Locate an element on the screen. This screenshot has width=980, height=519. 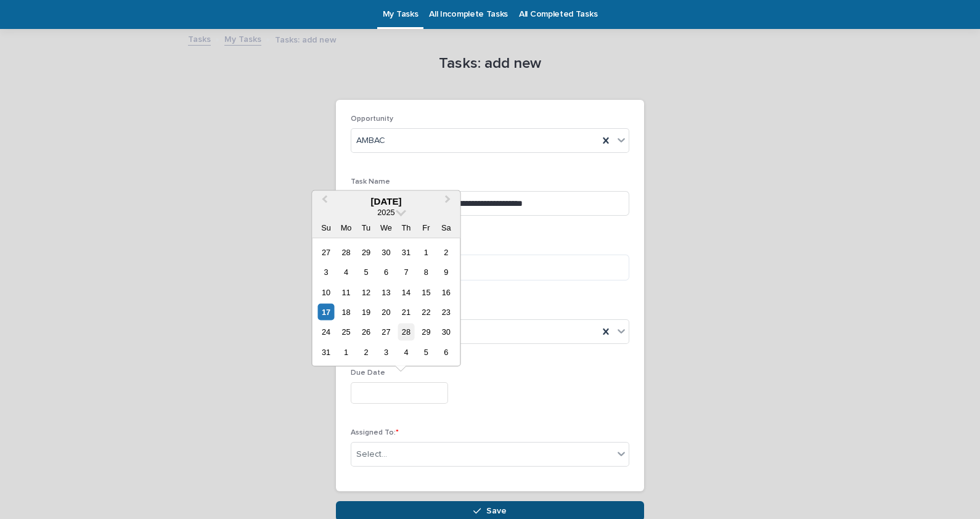
div: Choose Saturday, August 2nd, 2025 is located at coordinates (446, 251).